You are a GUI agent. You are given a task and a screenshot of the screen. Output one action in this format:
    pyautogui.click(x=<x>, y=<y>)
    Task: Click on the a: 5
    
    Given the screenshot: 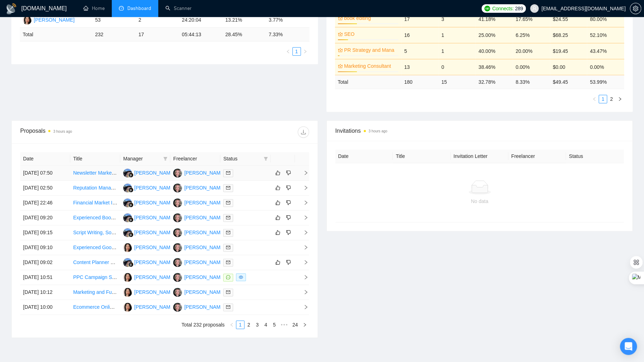 What is the action you would take?
    pyautogui.click(x=274, y=324)
    